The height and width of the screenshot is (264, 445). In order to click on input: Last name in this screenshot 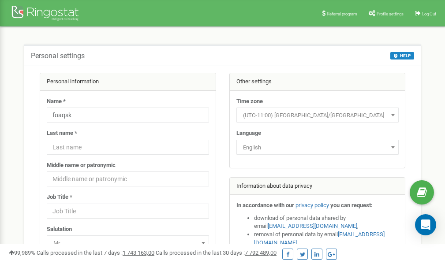, I will do `click(128, 147)`.